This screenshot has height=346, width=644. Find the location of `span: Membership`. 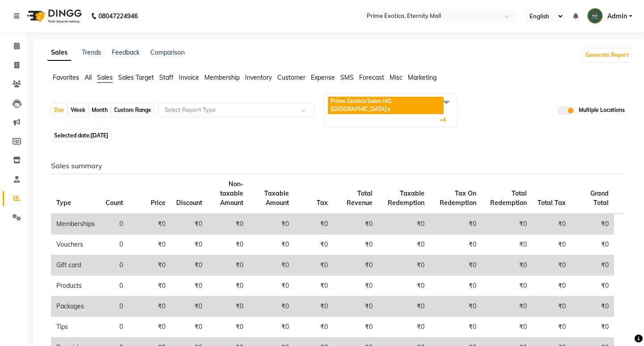

span: Membership is located at coordinates (222, 77).